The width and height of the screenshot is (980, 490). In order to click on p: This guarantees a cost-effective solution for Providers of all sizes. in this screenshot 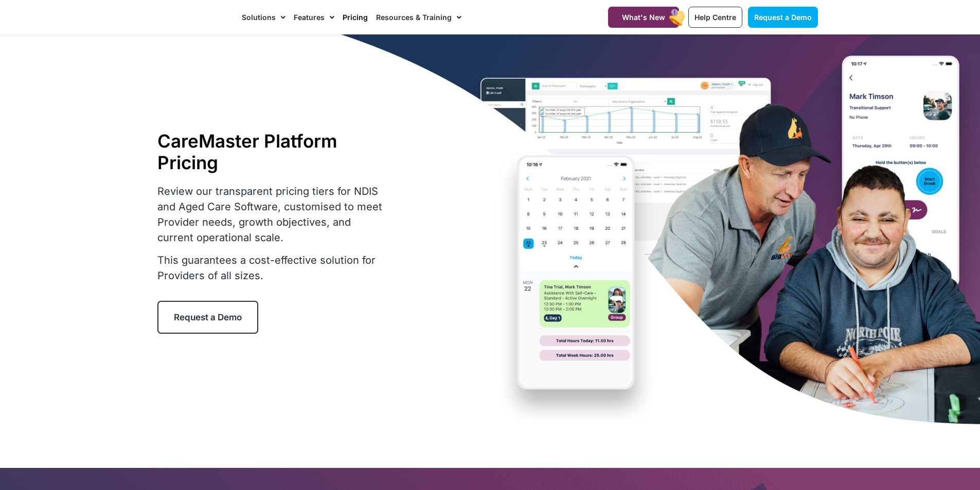, I will do `click(273, 268)`.